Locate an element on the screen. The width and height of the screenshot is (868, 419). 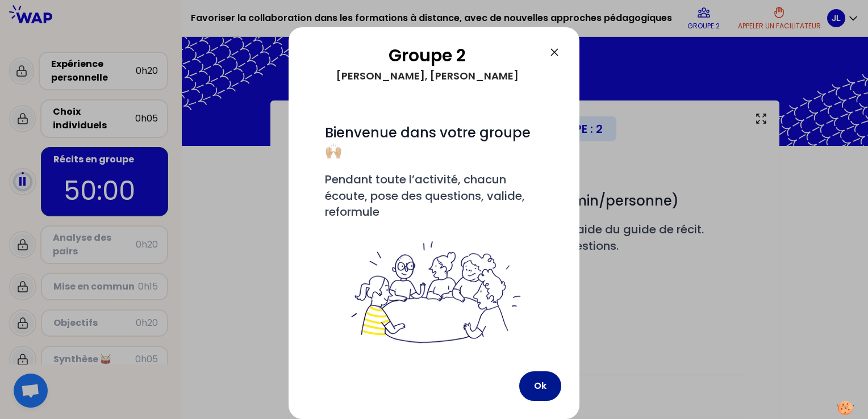
span: Bienvenue dans votre groupe 🙌🏼 is located at coordinates (429, 141).